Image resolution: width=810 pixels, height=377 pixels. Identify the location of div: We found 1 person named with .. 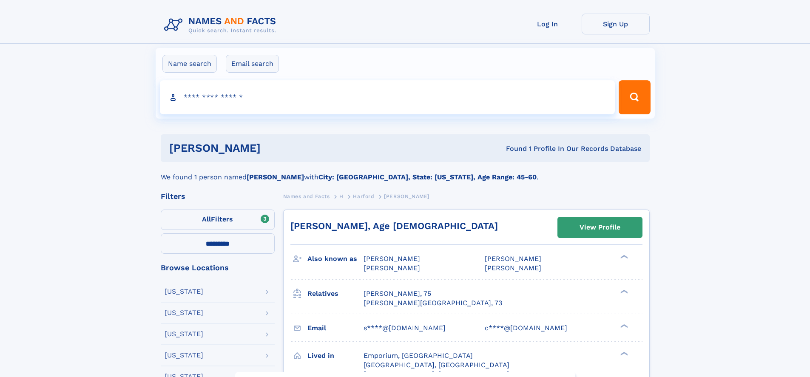
(405, 172).